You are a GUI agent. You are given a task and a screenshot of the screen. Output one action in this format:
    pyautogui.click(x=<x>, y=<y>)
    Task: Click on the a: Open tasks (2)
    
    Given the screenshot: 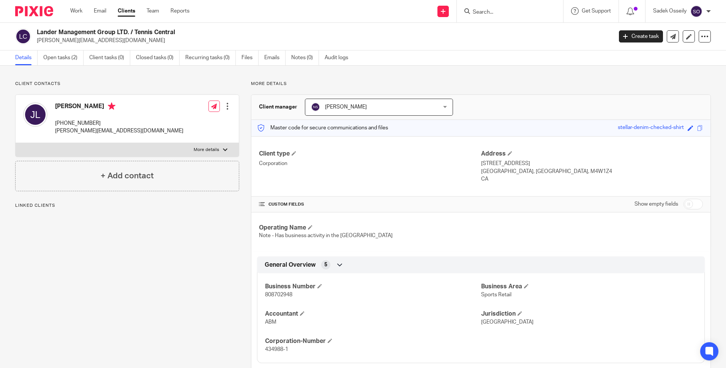 What is the action you would take?
    pyautogui.click(x=63, y=58)
    